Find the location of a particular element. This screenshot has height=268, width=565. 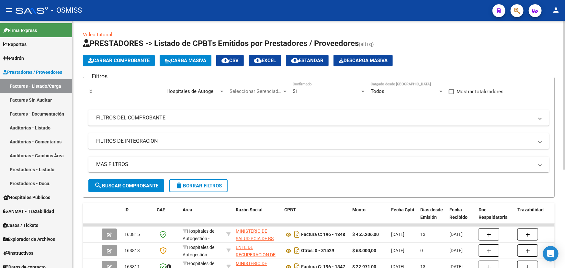

span: CSV is located at coordinates (230, 61).